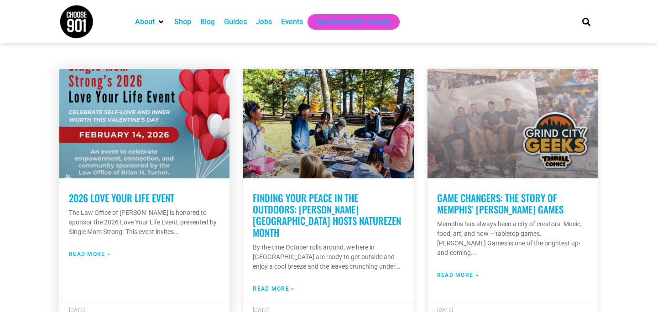  I want to click on div: Jobs, so click(264, 22).